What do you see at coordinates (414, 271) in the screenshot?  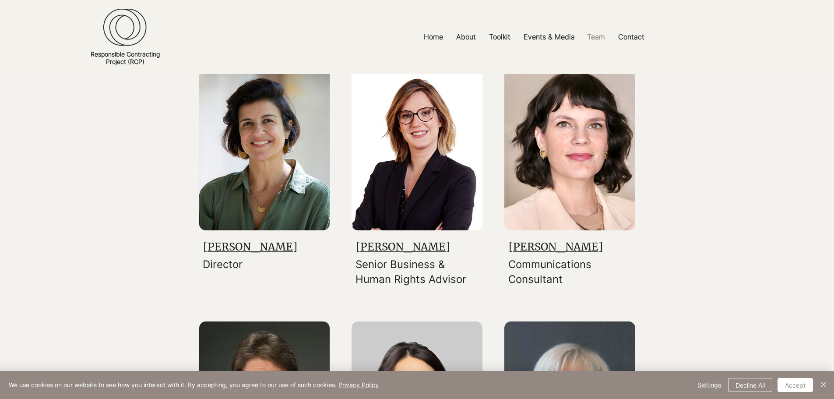 I see `p: Senior Business & Human Rights Advisor` at bounding box center [414, 271].